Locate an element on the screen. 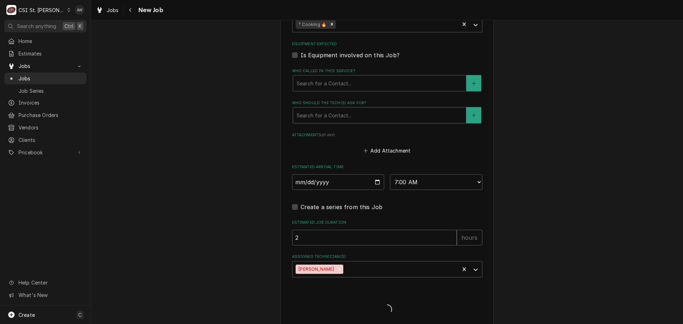 This screenshot has height=324, width=683. input: Date is located at coordinates (338, 182).